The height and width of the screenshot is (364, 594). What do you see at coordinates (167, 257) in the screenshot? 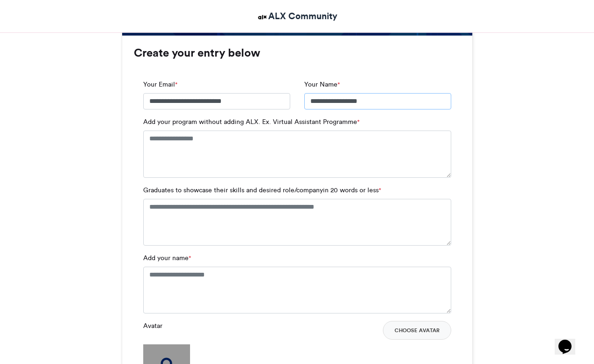
I see `label: Add your name` at bounding box center [167, 257].